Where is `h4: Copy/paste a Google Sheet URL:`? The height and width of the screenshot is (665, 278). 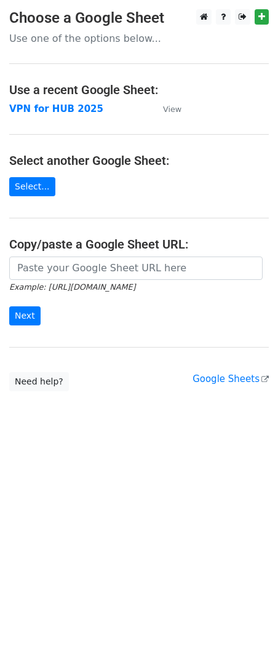
h4: Copy/paste a Google Sheet URL: is located at coordinates (139, 244).